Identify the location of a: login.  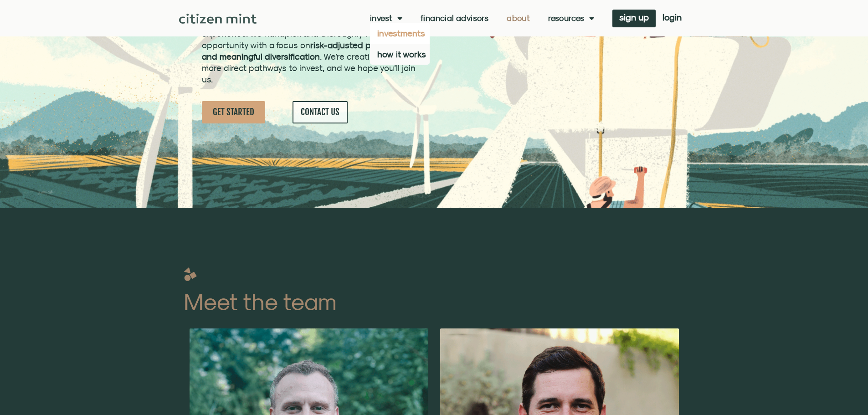
(672, 18).